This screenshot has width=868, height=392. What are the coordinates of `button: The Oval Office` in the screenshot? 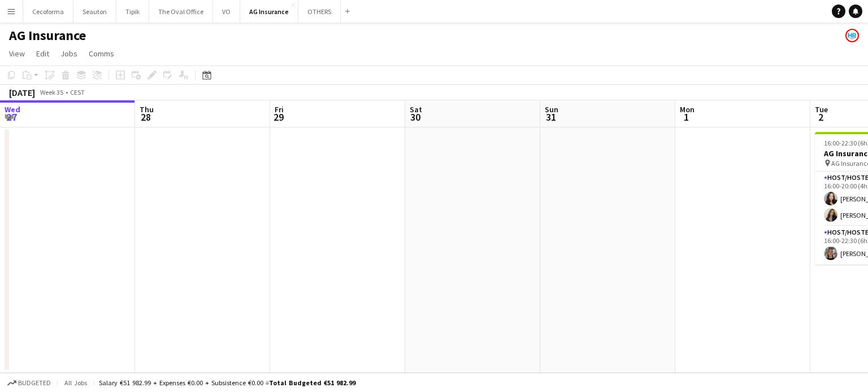 It's located at (180, 11).